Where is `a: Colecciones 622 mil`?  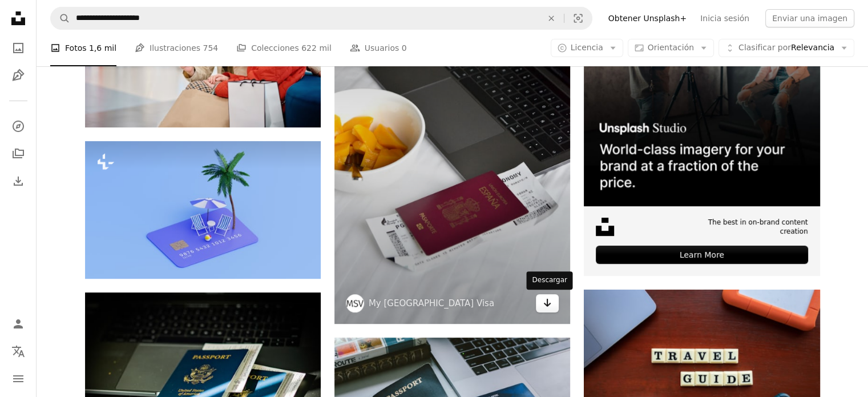 a: Colecciones 622 mil is located at coordinates (284, 48).